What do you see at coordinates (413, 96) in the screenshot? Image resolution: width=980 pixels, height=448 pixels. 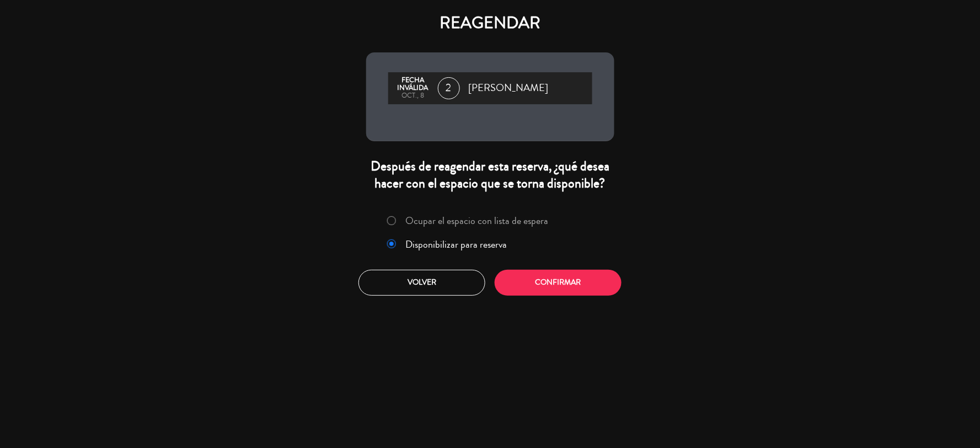 I see `div: oct., 8` at bounding box center [413, 96].